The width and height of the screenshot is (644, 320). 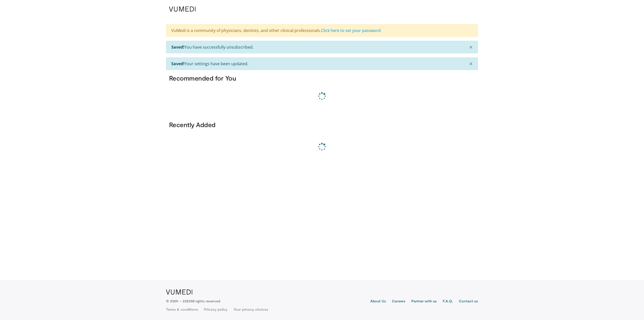 What do you see at coordinates (251, 310) in the screenshot?
I see `a: Your privacy choices` at bounding box center [251, 310].